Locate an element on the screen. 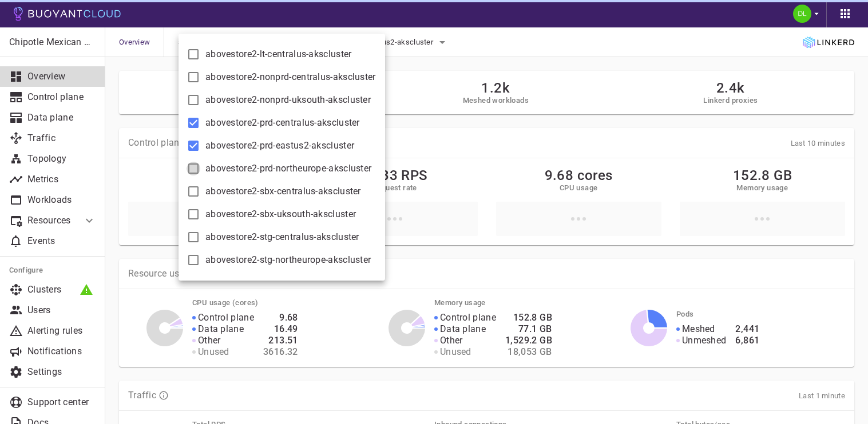  span: abovestore2-stg-centralus-akscluster is located at coordinates (282, 238).